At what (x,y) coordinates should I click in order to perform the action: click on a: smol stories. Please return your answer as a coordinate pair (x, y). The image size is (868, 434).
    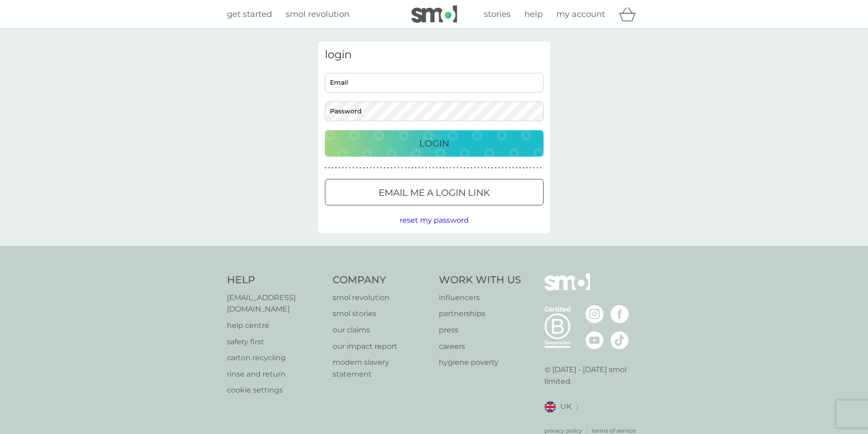
    Looking at the image, I should click on (381, 313).